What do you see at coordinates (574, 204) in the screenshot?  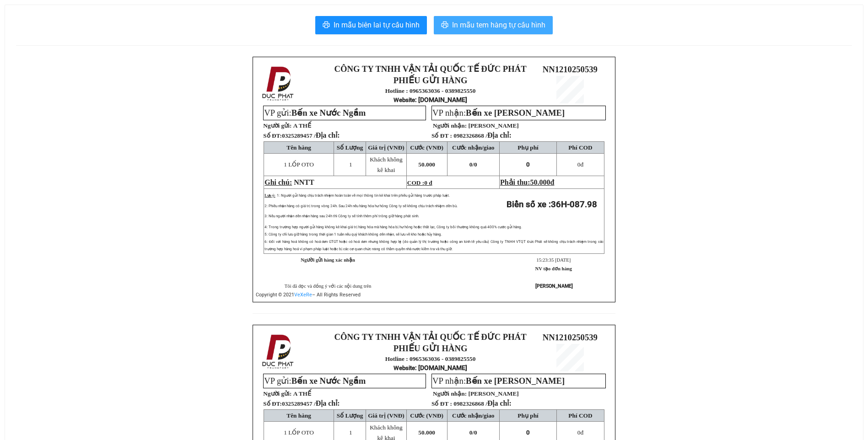 I see `span: 36H-087.98` at bounding box center [574, 204].